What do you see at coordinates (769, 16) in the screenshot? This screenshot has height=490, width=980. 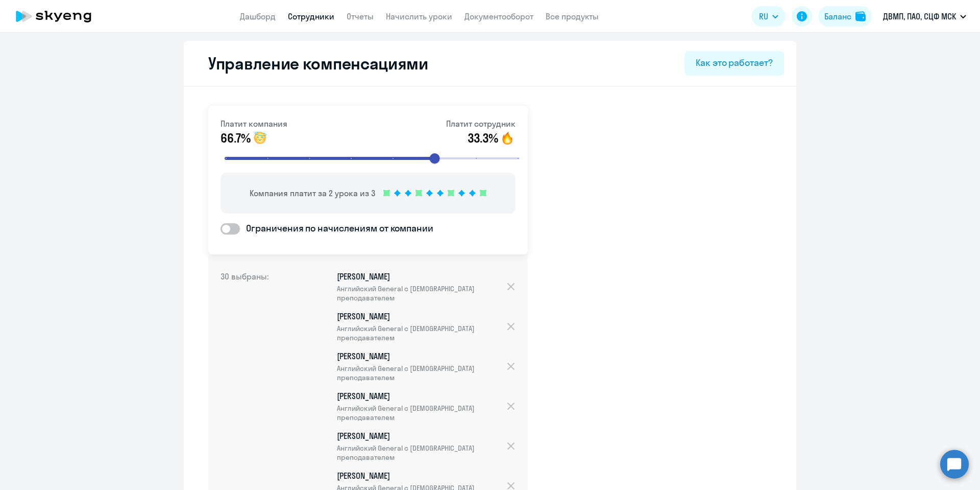 I see `button: RU` at bounding box center [769, 16].